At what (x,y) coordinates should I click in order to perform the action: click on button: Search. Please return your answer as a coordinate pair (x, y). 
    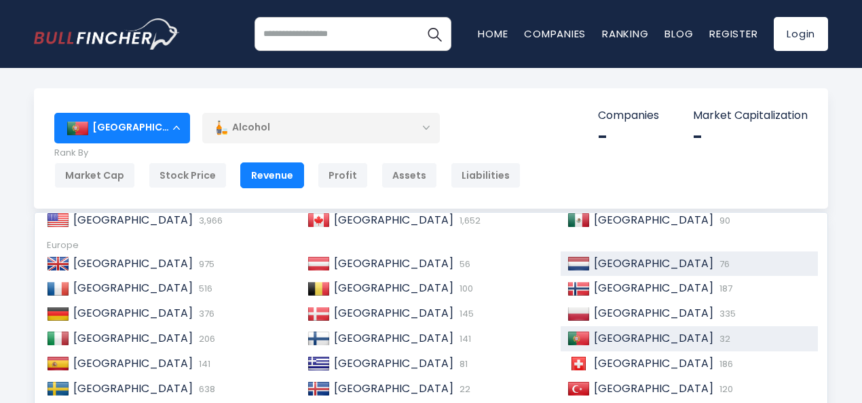
    Looking at the image, I should click on (435, 34).